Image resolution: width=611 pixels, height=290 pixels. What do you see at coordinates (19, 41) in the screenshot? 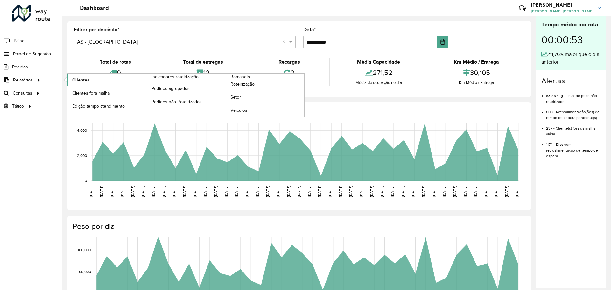
I see `span: Painel` at bounding box center [19, 41].